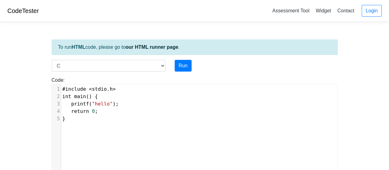 This screenshot has width=389, height=170. I want to click on a: Widget, so click(324, 10).